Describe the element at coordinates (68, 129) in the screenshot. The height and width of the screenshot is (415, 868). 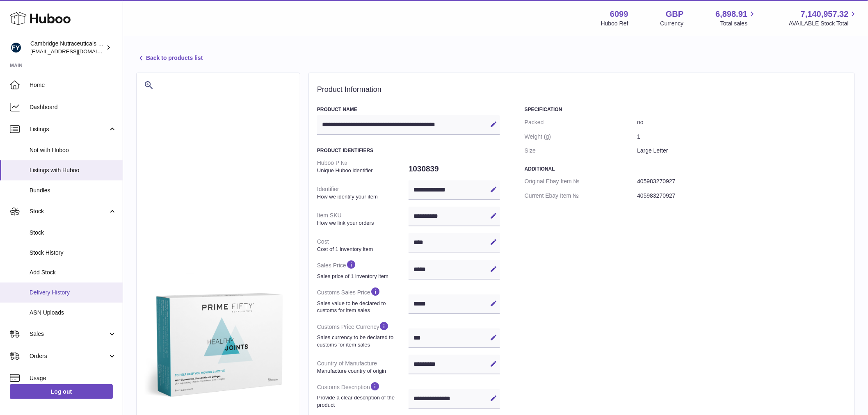
I see `span: Listings` at that location.